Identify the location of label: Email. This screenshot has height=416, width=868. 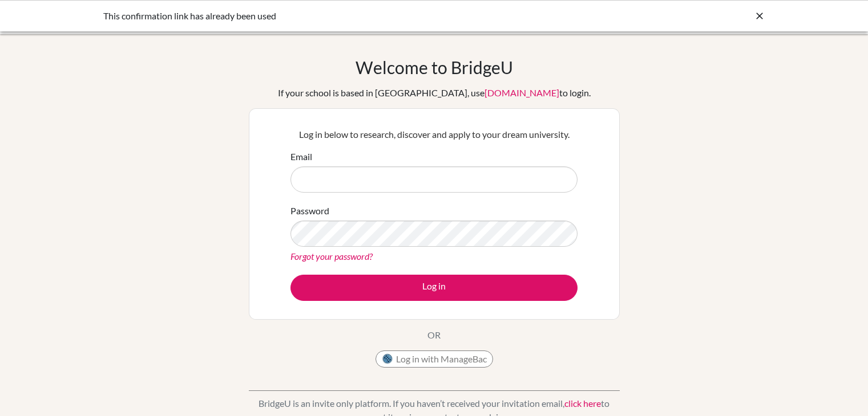
(301, 157).